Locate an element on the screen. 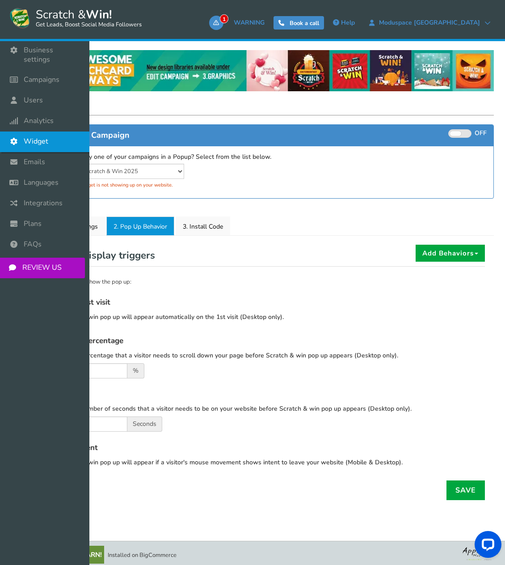 The image size is (505, 565). span: Business settings is located at coordinates (52, 55).